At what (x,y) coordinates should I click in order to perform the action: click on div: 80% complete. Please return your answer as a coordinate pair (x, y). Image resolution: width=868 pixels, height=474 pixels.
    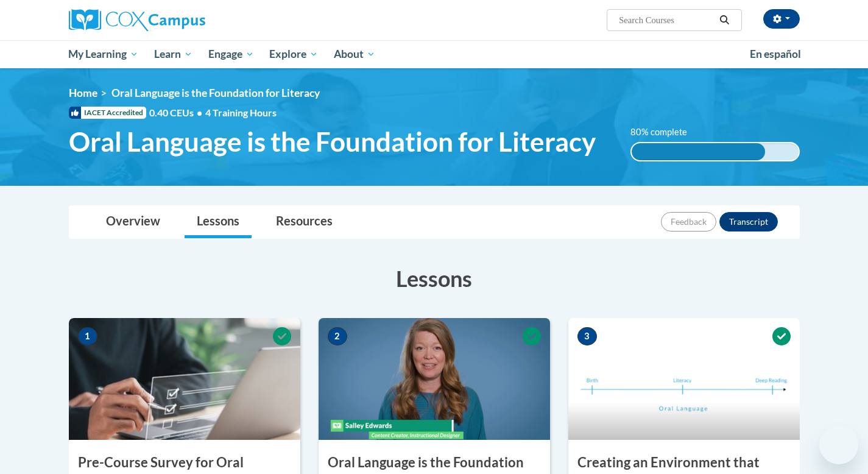
    Looking at the image, I should click on (698, 151).